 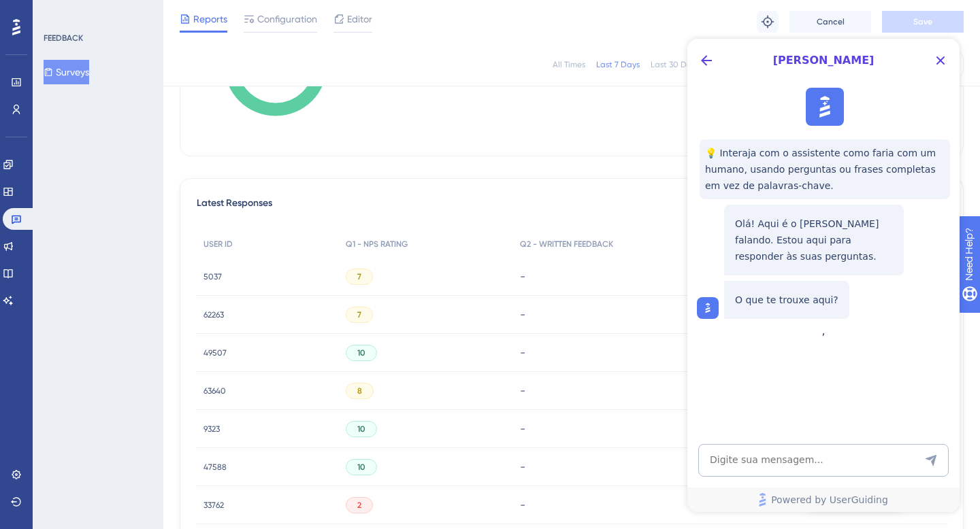 I want to click on span: 47588, so click(x=215, y=467).